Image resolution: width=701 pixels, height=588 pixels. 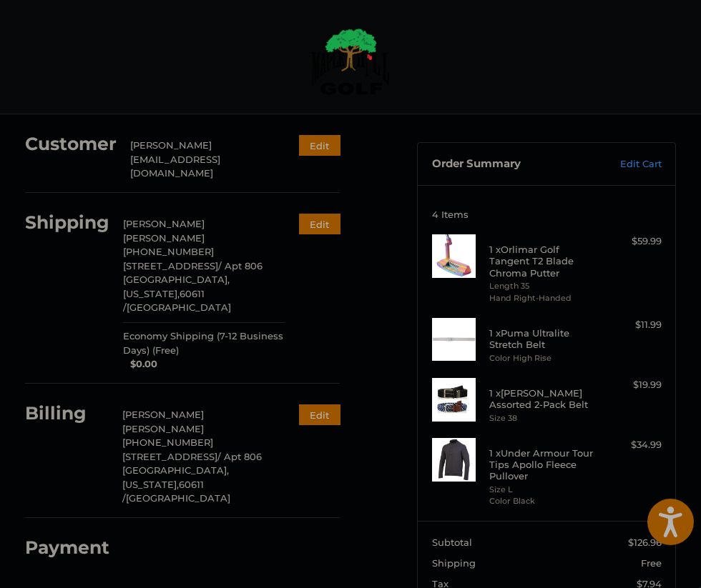 What do you see at coordinates (350, 62) in the screenshot?
I see `img: Maple Hill Golf` at bounding box center [350, 62].